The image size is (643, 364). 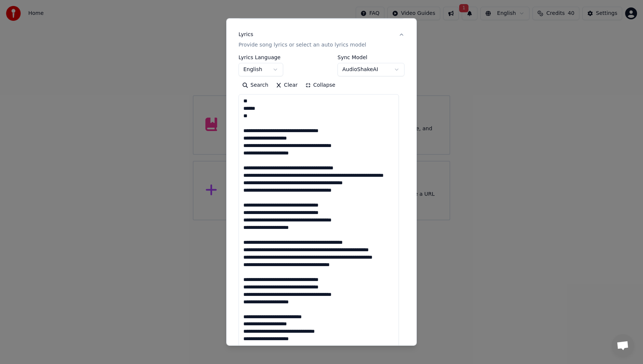 I want to click on button: Collapse, so click(x=321, y=85).